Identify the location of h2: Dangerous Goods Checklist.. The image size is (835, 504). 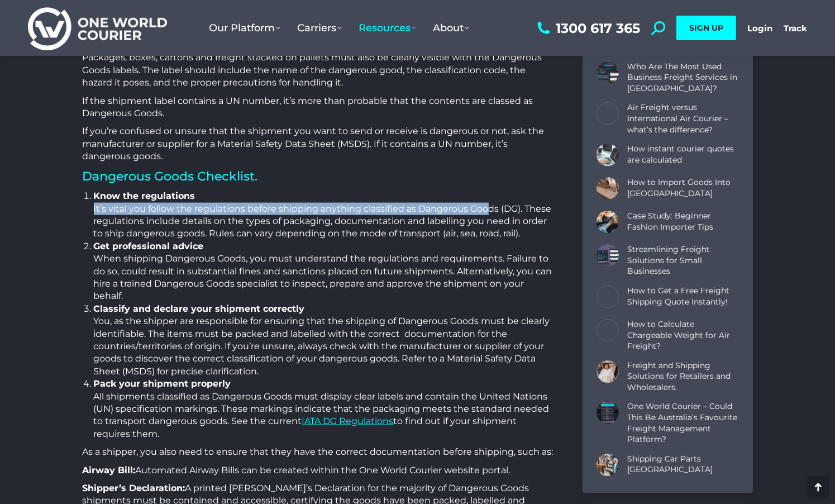
(319, 176).